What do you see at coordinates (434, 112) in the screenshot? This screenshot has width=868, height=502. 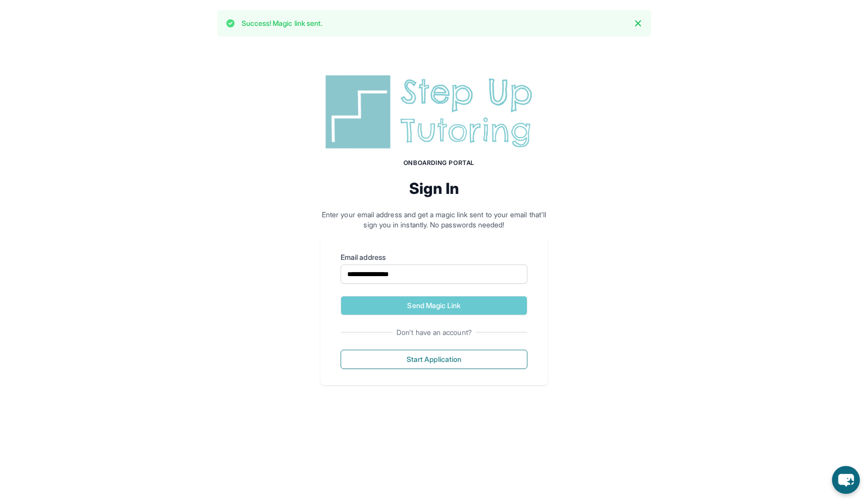 I see `img: Step Up Tutoring horizontal logo` at bounding box center [434, 112].